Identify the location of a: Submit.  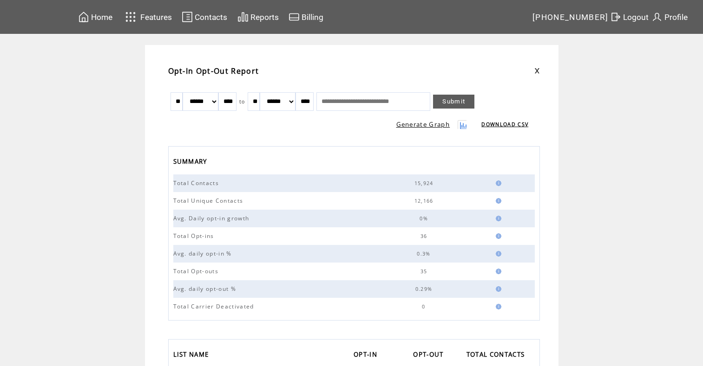
(453, 102).